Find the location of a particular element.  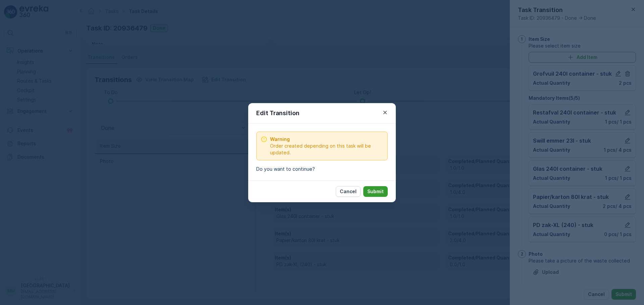

span: Order created depending on this task will be updated. is located at coordinates (326, 150).